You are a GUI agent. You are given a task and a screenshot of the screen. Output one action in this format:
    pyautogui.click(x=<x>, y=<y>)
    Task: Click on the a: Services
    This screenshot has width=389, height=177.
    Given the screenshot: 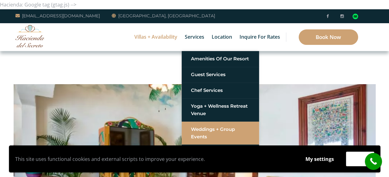 What is the action you would take?
    pyautogui.click(x=194, y=37)
    